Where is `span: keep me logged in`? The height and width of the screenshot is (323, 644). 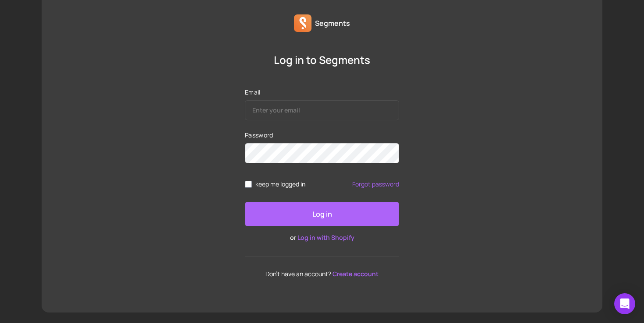 span: keep me logged in is located at coordinates (281, 184).